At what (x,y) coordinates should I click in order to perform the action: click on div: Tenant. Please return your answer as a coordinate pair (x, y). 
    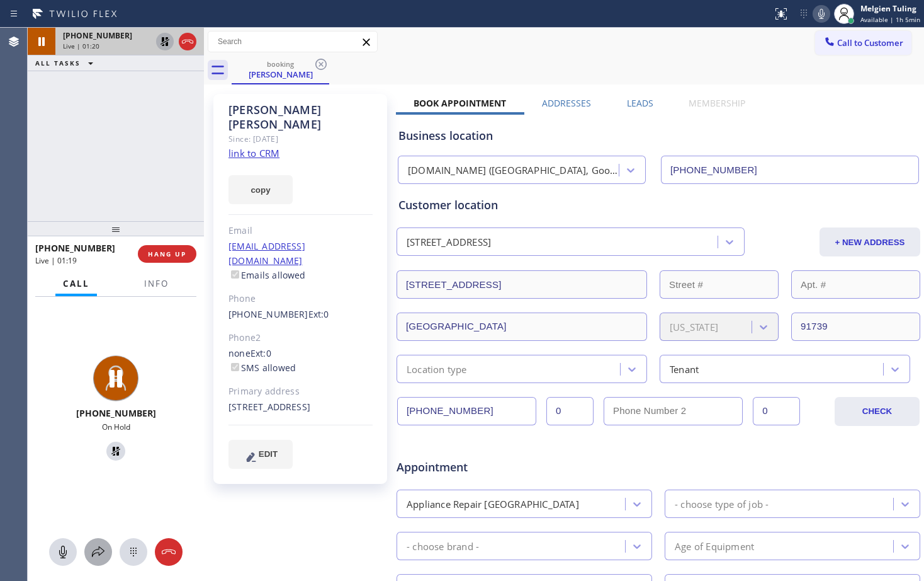
    Looking at the image, I should click on (685, 368).